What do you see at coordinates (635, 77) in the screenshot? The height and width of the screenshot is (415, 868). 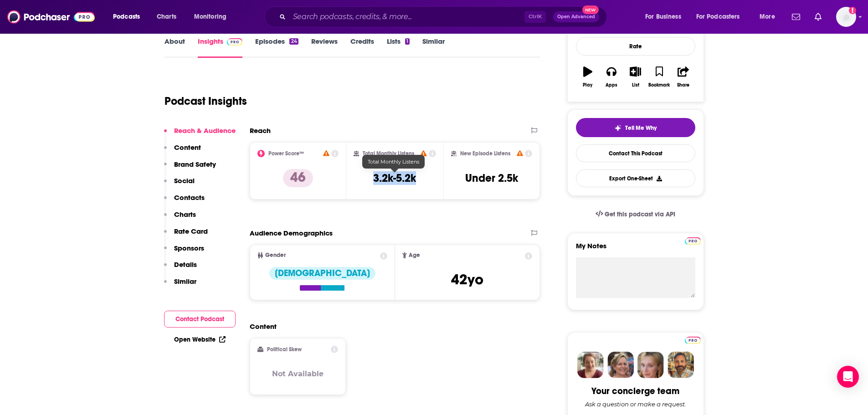 I see `button: List` at bounding box center [635, 77].